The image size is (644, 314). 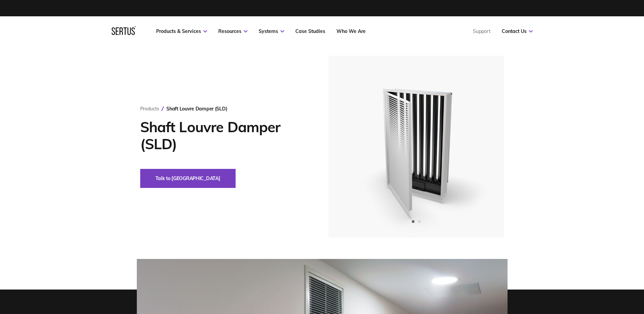 I want to click on a: Products, so click(x=150, y=109).